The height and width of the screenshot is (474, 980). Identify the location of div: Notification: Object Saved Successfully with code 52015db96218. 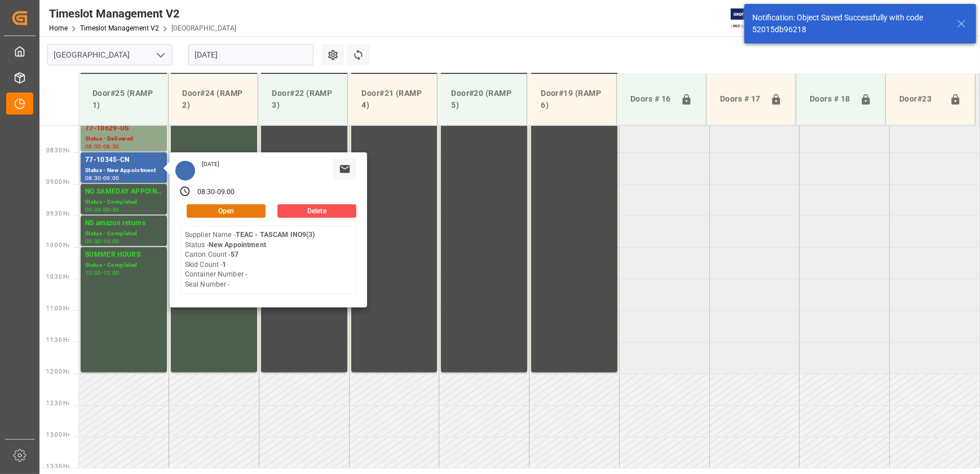
(849, 24).